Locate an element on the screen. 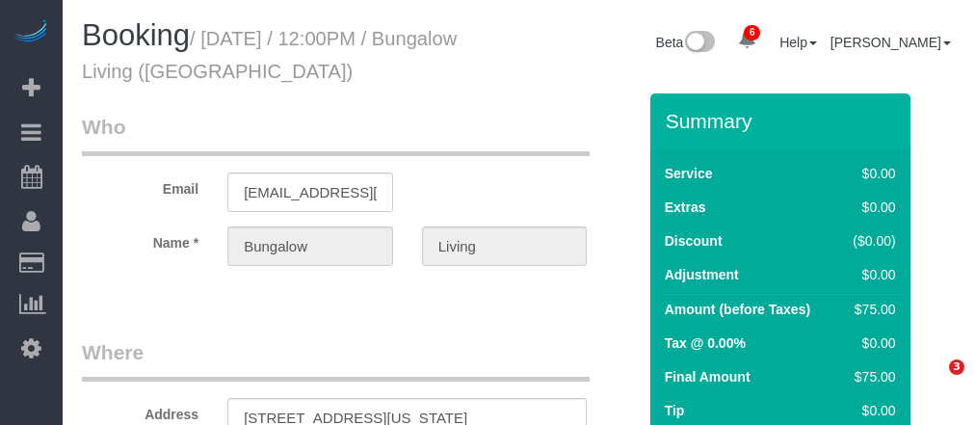  label: Adjustment is located at coordinates (702, 275).